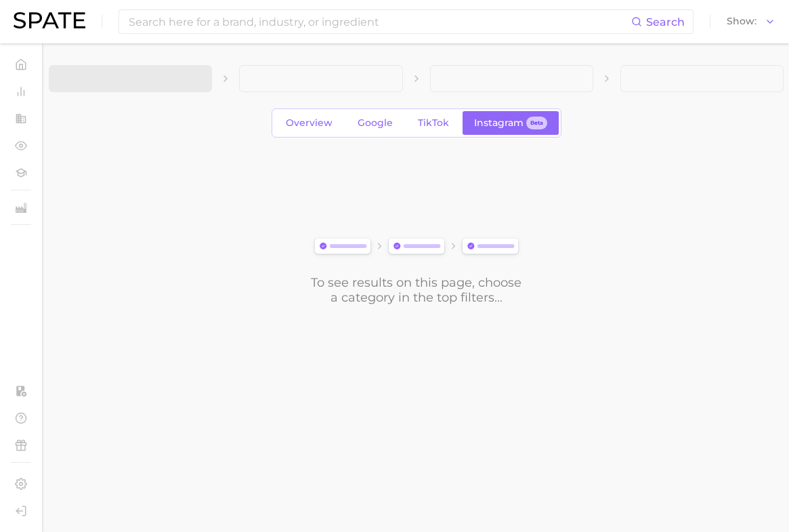 The width and height of the screenshot is (789, 532). Describe the element at coordinates (416, 290) in the screenshot. I see `div: To see results on this page, choose a category in the top filters...` at that location.